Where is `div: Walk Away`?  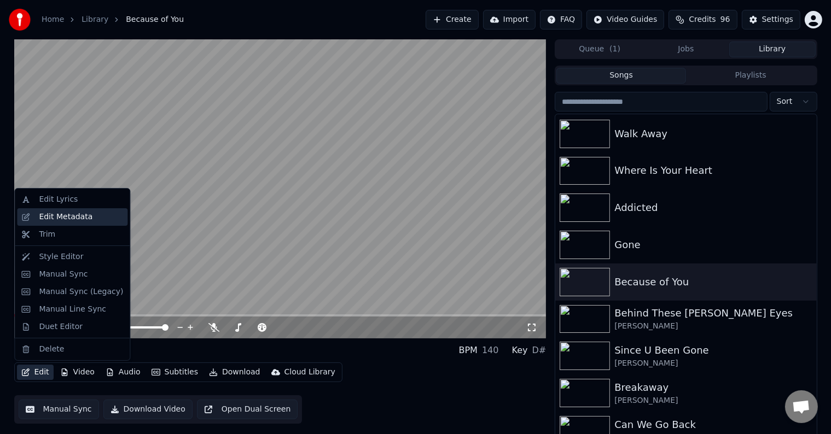
div: Walk Away is located at coordinates (713, 134).